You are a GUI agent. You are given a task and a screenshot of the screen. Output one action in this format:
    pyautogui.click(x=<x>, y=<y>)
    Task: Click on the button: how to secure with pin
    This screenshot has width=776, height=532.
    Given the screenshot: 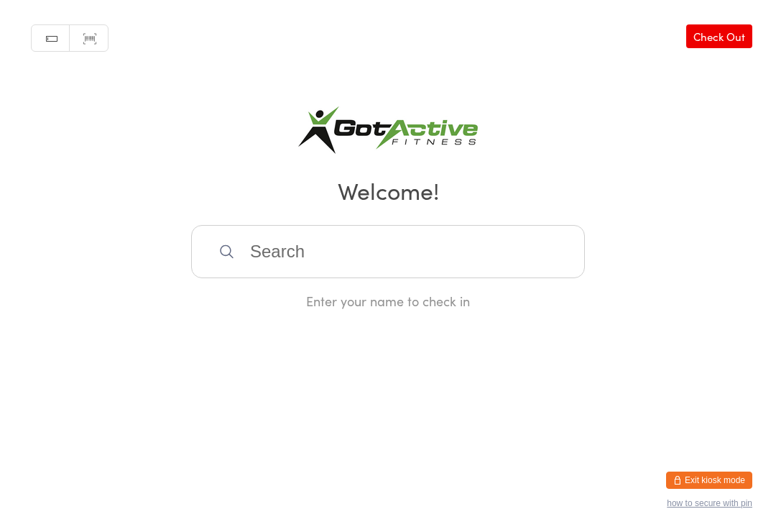 What is the action you would take?
    pyautogui.click(x=709, y=503)
    